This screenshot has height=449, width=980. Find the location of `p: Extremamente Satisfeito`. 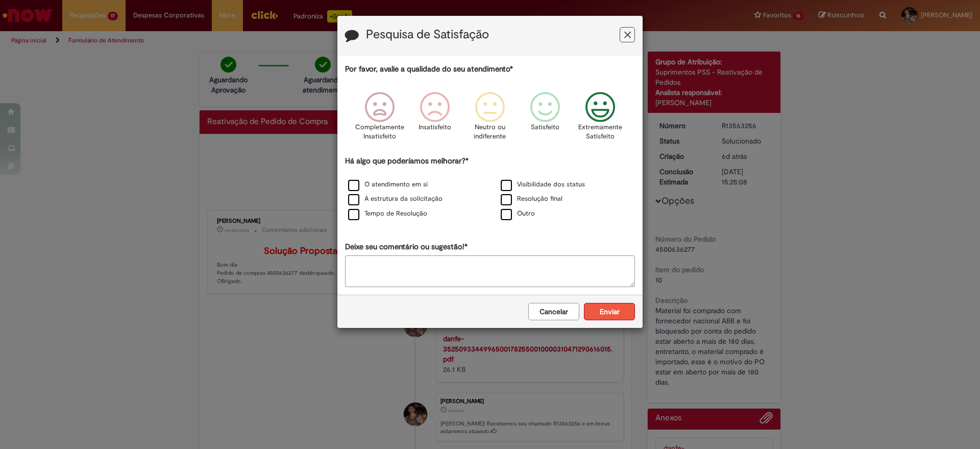

p: Extremamente Satisfeito is located at coordinates (600, 131).